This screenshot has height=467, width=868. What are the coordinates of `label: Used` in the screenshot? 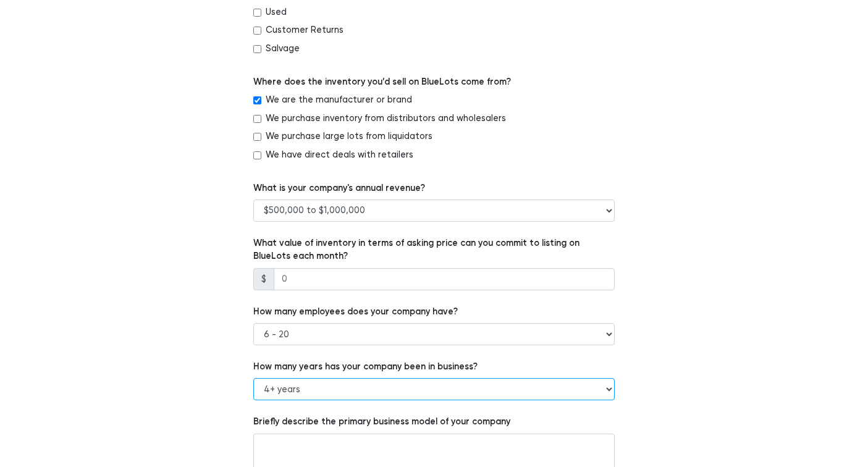 It's located at (276, 12).